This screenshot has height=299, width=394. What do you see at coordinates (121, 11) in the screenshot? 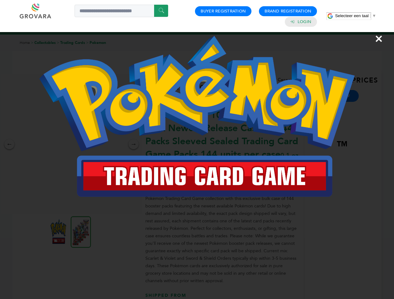
I see `input: Search a product or brand...` at bounding box center [121, 11].